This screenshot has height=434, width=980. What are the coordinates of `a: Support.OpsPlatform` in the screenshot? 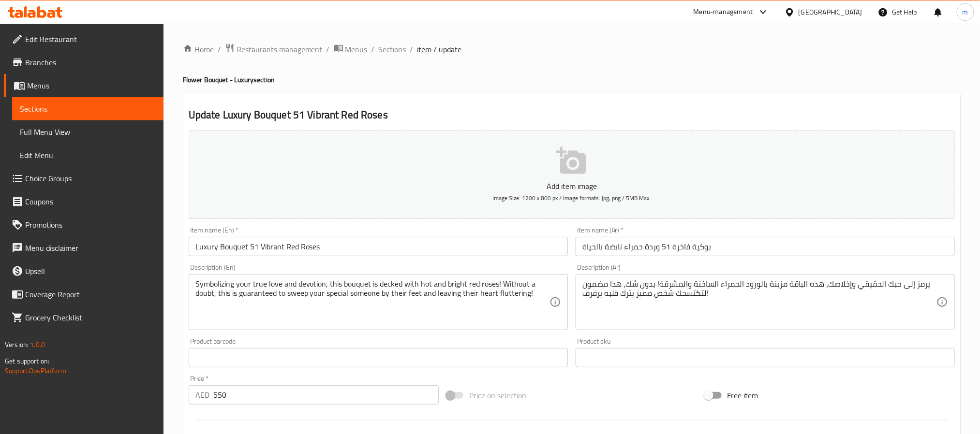 It's located at (36, 371).